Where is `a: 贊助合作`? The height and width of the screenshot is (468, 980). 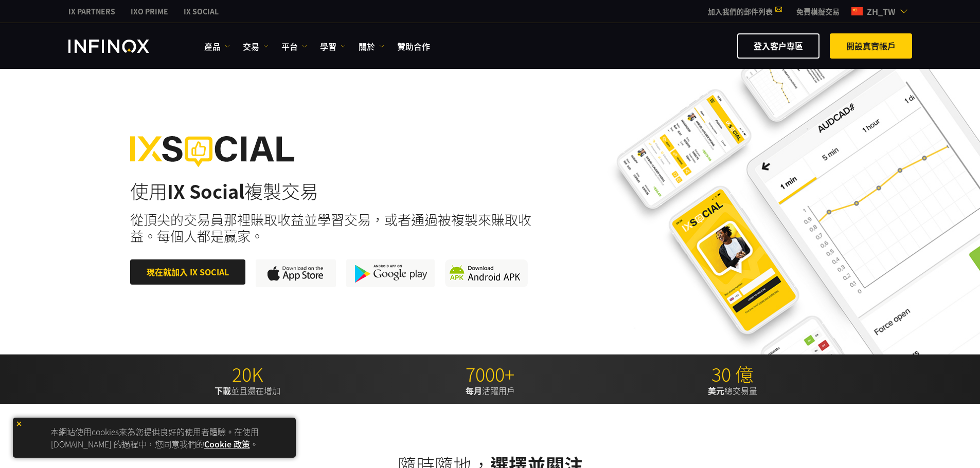 a: 贊助合作 is located at coordinates (413, 46).